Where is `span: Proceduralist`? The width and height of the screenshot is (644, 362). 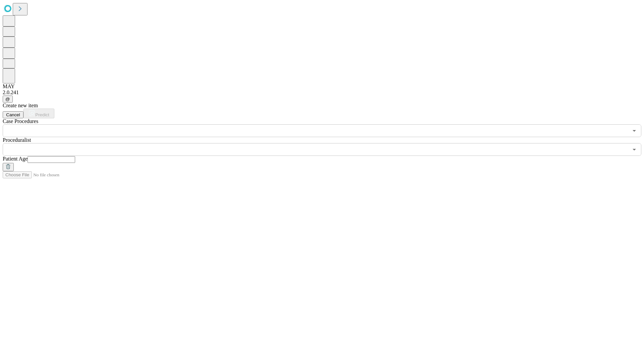 span: Proceduralist is located at coordinates (17, 140).